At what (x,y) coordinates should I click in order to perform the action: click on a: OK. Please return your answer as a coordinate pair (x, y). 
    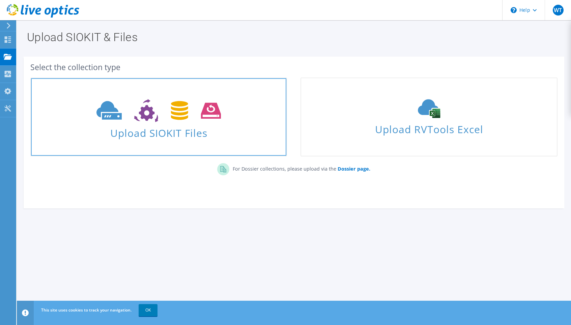
    Looking at the image, I should click on (148, 310).